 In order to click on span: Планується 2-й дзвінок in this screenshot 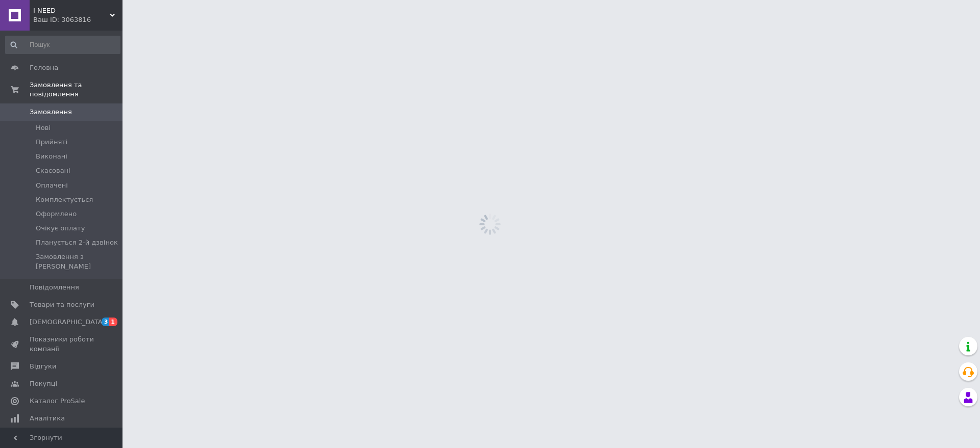, I will do `click(76, 243)`.